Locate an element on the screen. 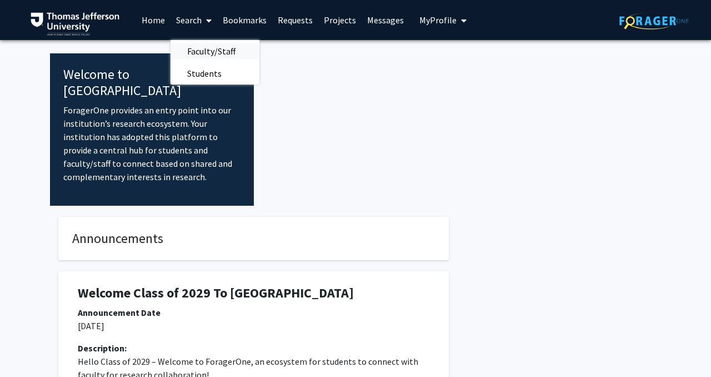 This screenshot has width=711, height=377. a: Home is located at coordinates (153, 20).